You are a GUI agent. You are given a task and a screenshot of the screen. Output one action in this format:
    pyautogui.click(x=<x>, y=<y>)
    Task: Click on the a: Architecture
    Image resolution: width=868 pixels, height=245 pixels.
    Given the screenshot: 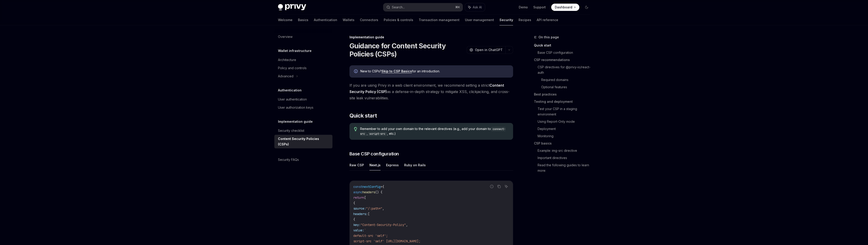 What is the action you would take?
    pyautogui.click(x=304, y=60)
    